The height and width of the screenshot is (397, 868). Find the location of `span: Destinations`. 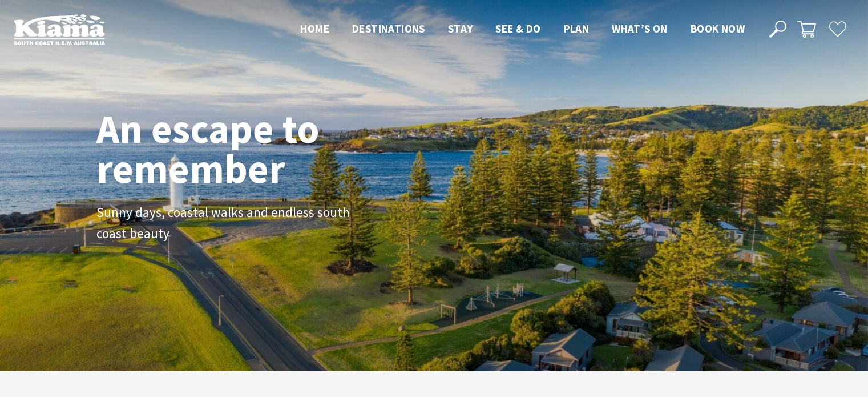

span: Destinations is located at coordinates (389, 29).